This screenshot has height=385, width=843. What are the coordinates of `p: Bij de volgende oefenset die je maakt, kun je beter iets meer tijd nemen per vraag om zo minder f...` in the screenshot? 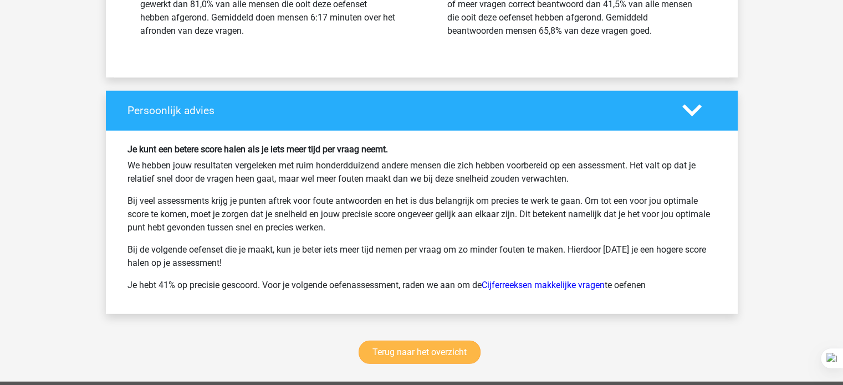 It's located at (422, 257).